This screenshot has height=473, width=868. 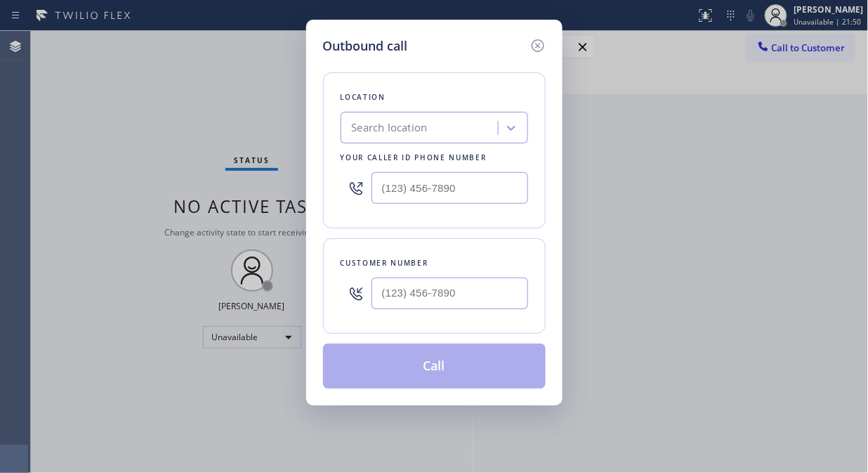 What do you see at coordinates (434, 263) in the screenshot?
I see `div: Customer number` at bounding box center [434, 263].